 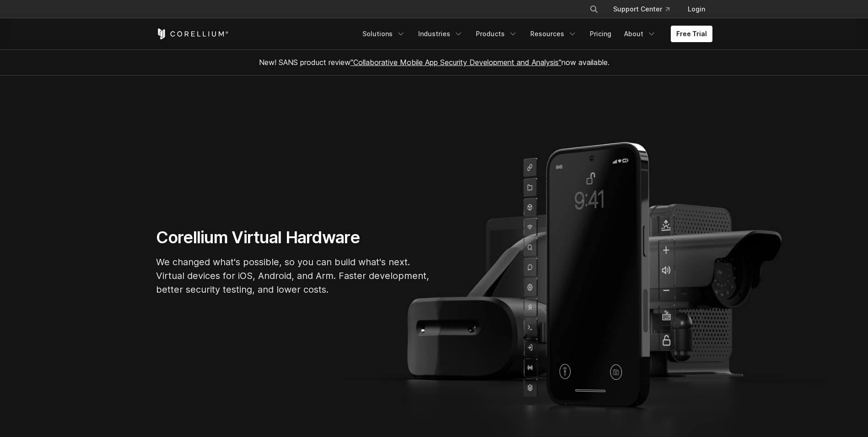 What do you see at coordinates (294, 276) in the screenshot?
I see `p: We changed what's possible, so you can build what's next. Virtual devices for iOS, Android, and A...` at bounding box center [294, 276].